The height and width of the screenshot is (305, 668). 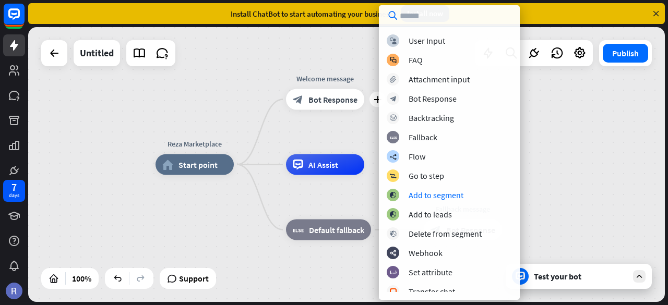 I want to click on div: Add to segment, so click(x=436, y=195).